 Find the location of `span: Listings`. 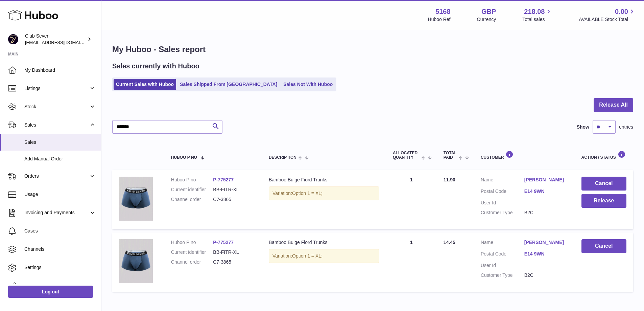

span: Listings is located at coordinates (56, 88).